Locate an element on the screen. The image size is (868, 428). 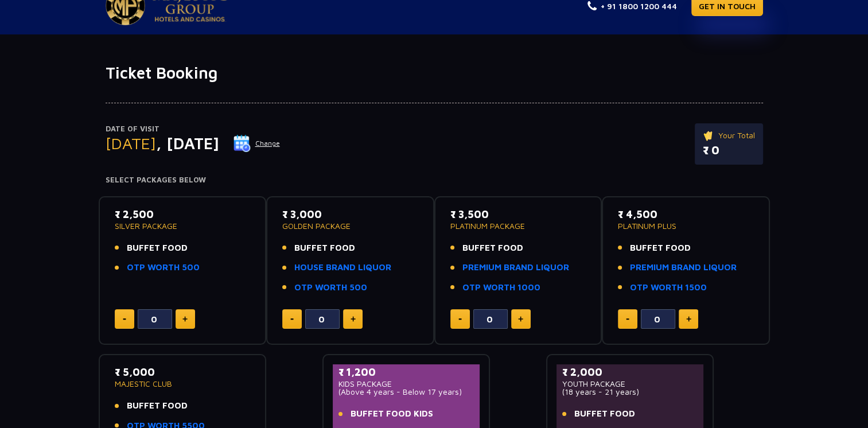
img: ticket is located at coordinates (708, 135).